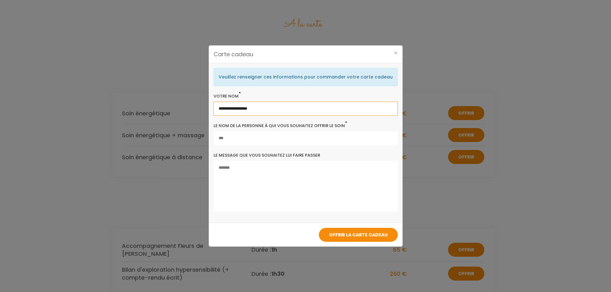  What do you see at coordinates (305, 54) in the screenshot?
I see `h4: Carte cadeau` at bounding box center [305, 54].